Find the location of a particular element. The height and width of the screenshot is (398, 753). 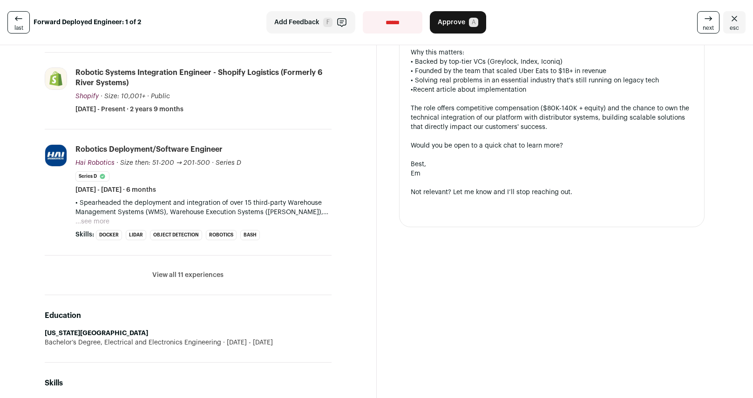

span: Public is located at coordinates (160, 96).